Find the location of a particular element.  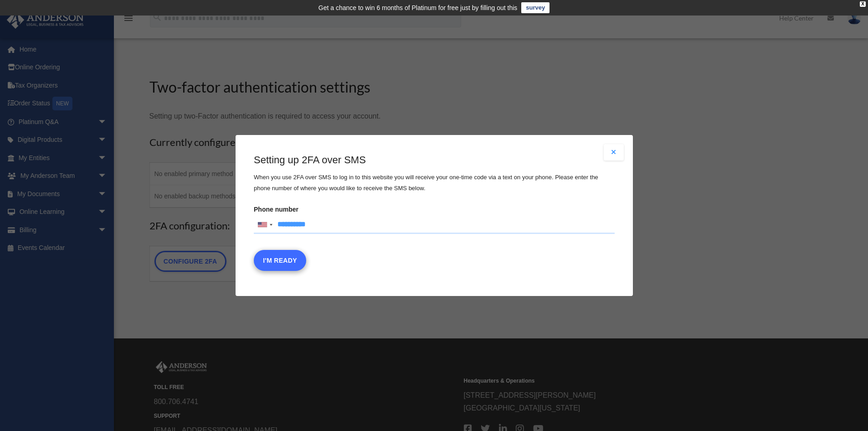

input: Phone numberList of countries is located at coordinates (434, 225).